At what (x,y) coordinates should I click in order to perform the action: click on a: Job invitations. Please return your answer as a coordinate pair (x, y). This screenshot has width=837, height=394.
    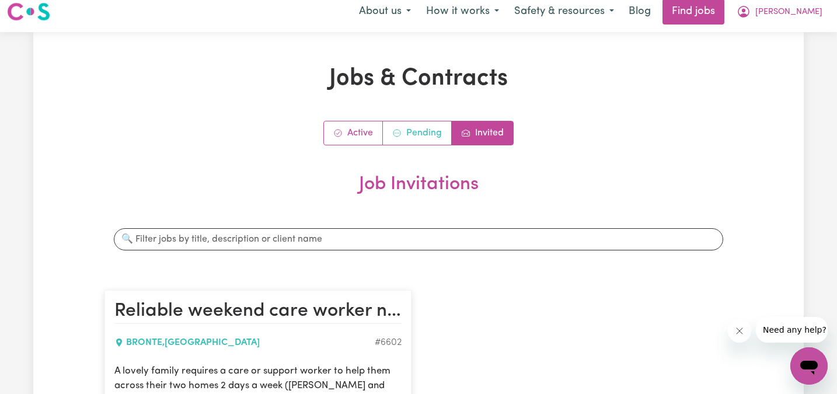
    Looking at the image, I should click on (482, 133).